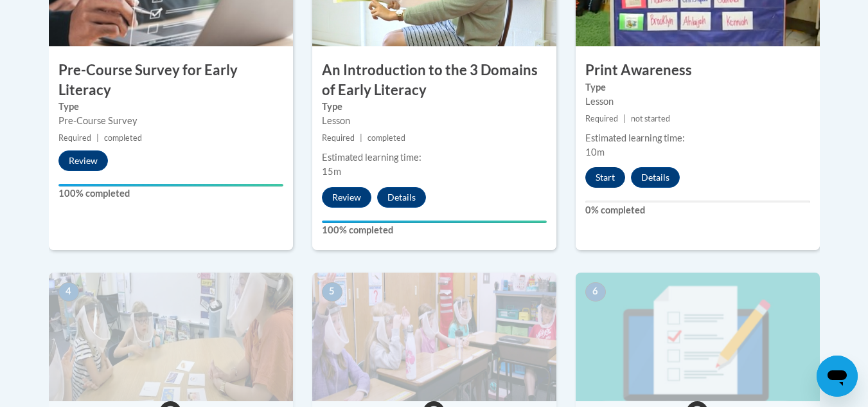  Describe the element at coordinates (171, 80) in the screenshot. I see `h3: Pre-Course Survey for Early Literacy` at that location.